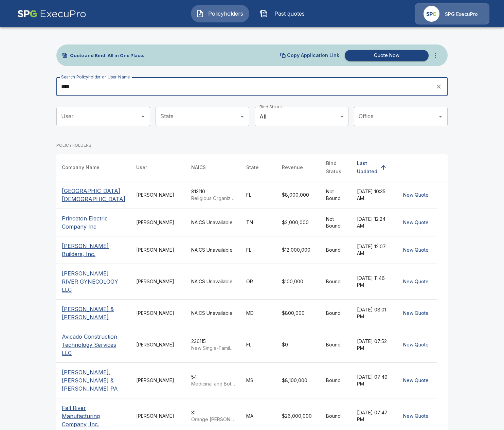  Describe the element at coordinates (435, 56) in the screenshot. I see `button: more` at that location.